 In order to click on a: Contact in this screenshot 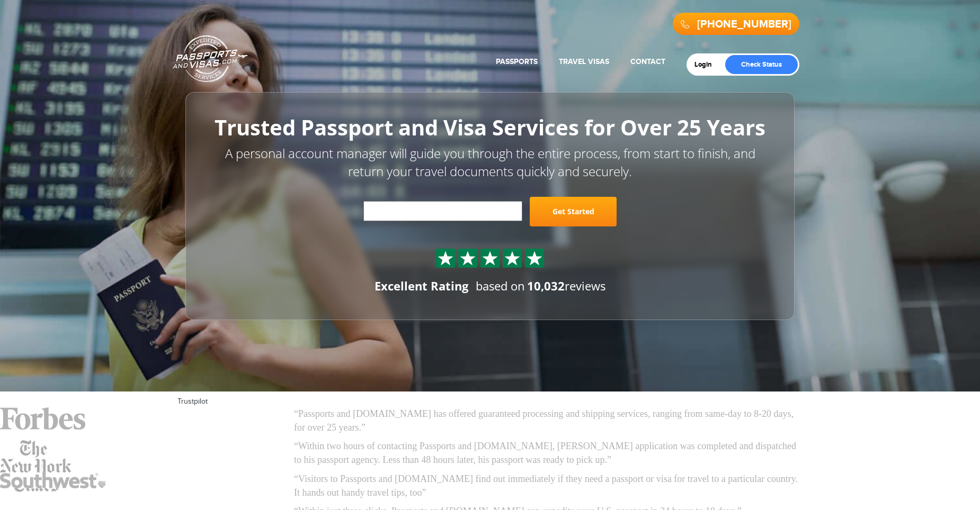, I will do `click(648, 62)`.